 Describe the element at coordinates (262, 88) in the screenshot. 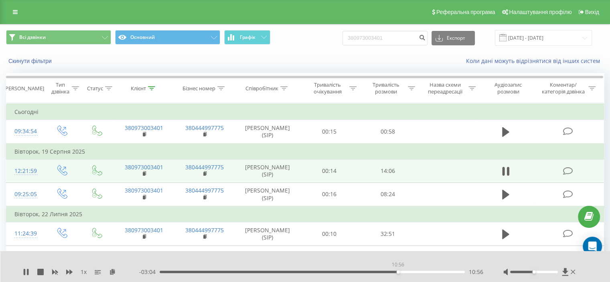

I see `div: Співробітник` at that location.